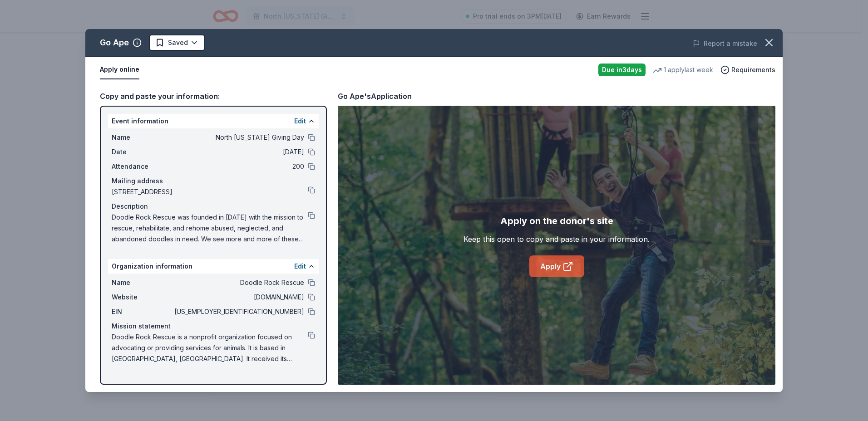 This screenshot has width=868, height=421. What do you see at coordinates (375, 96) in the screenshot?
I see `div: Go Ape's Application` at bounding box center [375, 96].